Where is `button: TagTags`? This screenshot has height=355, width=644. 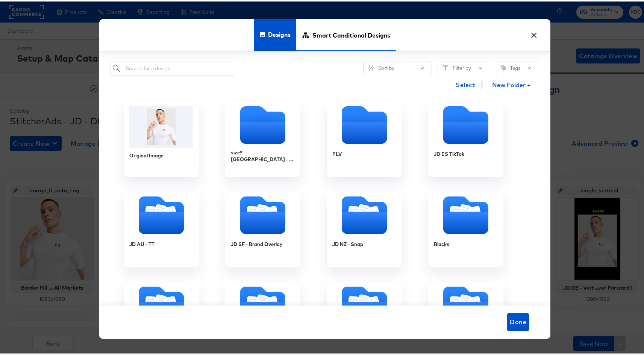
button: TagTags is located at coordinates (518, 67).